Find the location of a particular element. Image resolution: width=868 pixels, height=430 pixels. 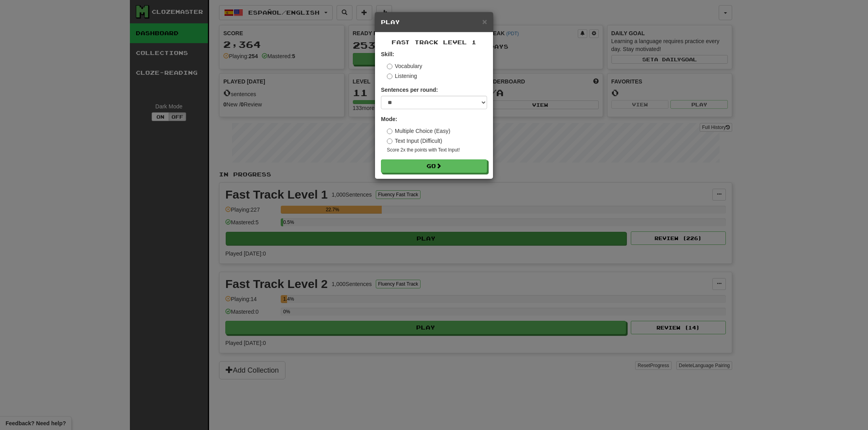

input: Vocabulary is located at coordinates (389, 67).